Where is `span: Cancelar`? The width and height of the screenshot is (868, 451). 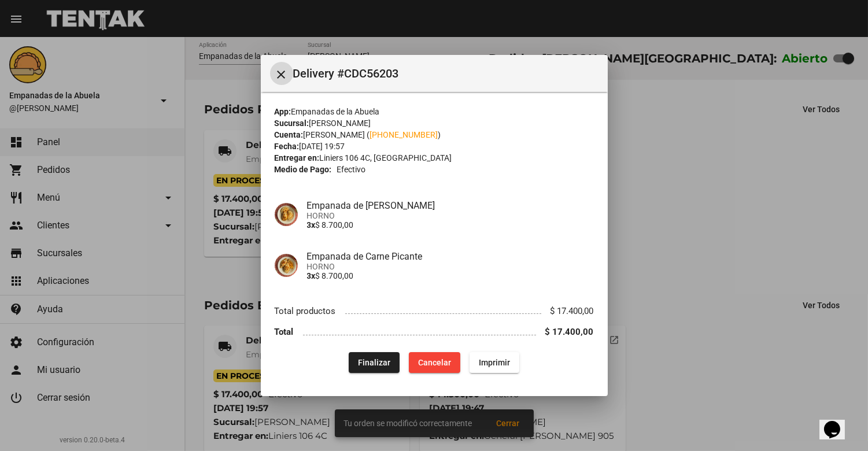
span: Cancelar is located at coordinates (434, 362).